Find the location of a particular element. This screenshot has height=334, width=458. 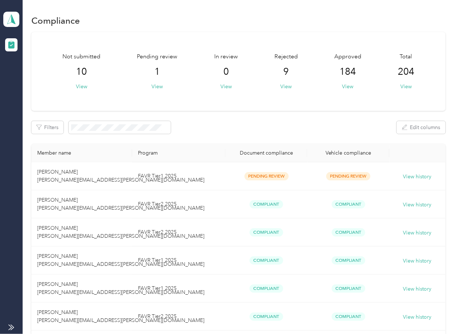

span: 204 is located at coordinates (405, 72).